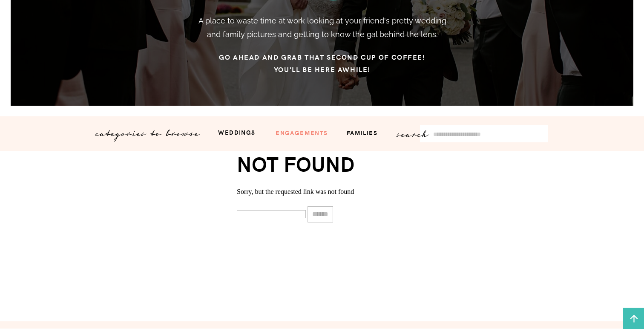 This screenshot has height=329, width=644. What do you see at coordinates (322, 61) in the screenshot?
I see `h3: Go ahead and grab that second cup of coffee! You'll be here awhile!` at bounding box center [322, 61].